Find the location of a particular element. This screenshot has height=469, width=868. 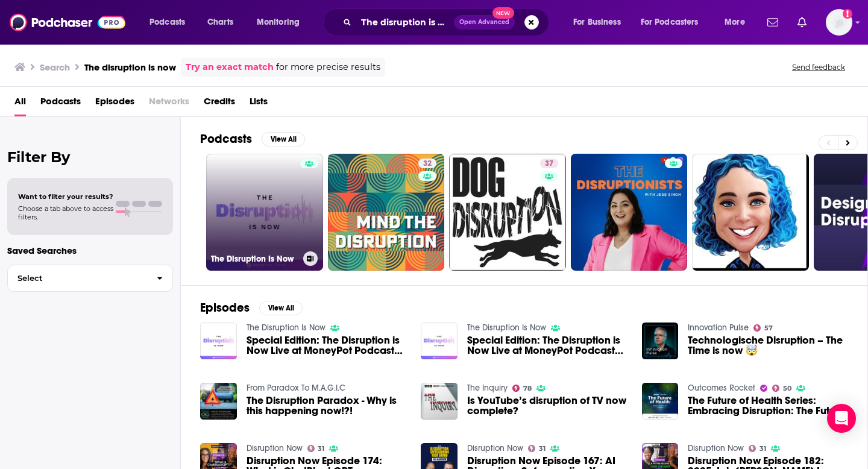

a: Try an exact match is located at coordinates (230, 67).